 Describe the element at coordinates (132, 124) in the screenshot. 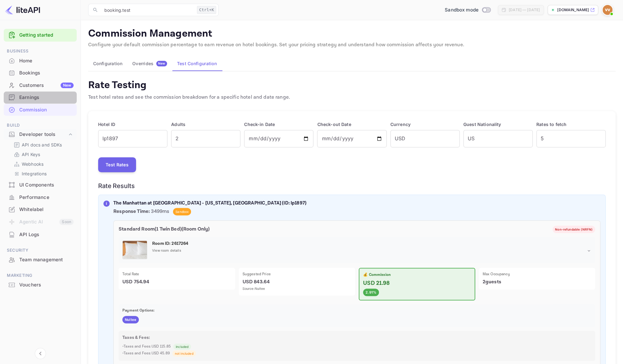

I see `p: Hotel ID` at that location.